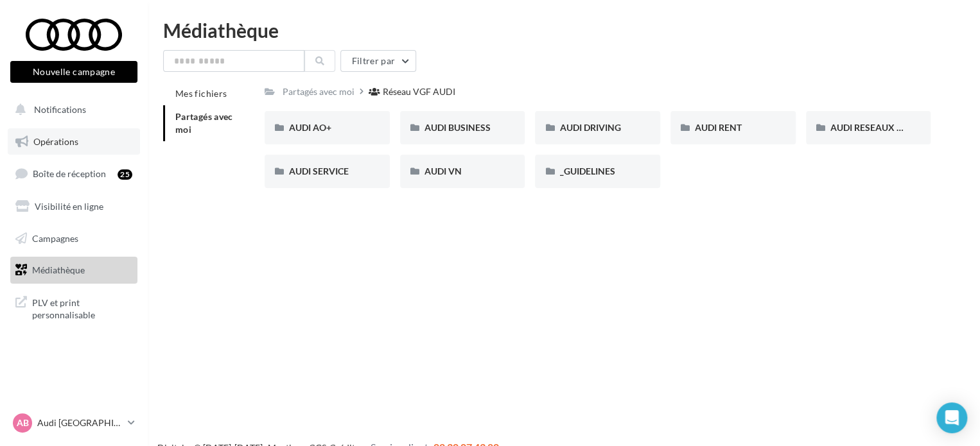  I want to click on div: Médiathèque, so click(564, 31).